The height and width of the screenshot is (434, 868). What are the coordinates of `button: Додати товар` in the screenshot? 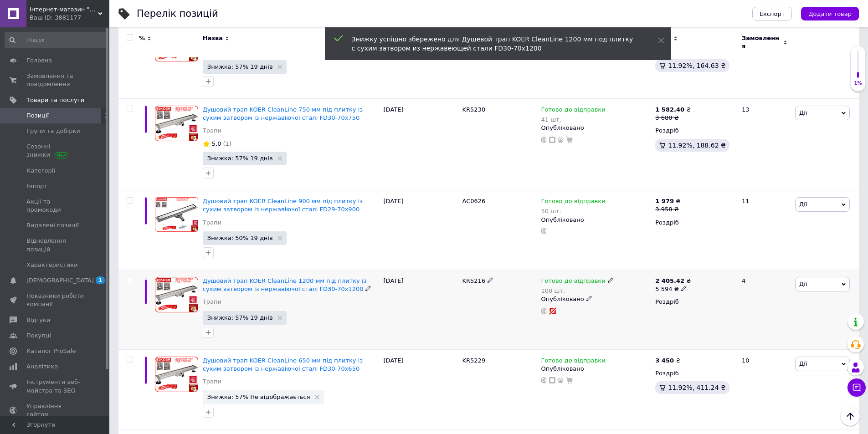 It's located at (829, 14).